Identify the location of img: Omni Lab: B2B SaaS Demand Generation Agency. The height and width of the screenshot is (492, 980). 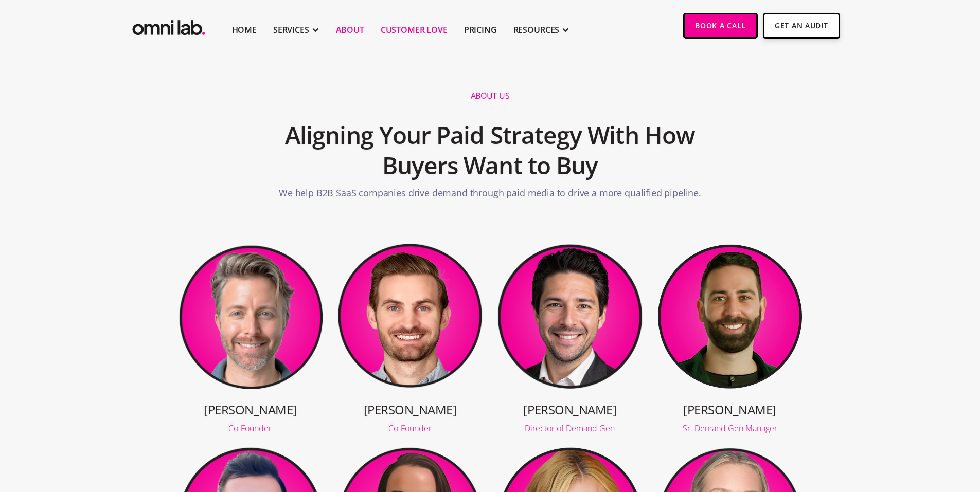
(168, 25).